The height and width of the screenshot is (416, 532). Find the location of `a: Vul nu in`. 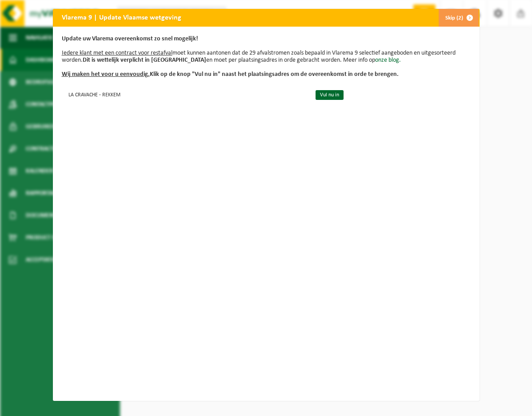

a: Vul nu in is located at coordinates (330, 95).